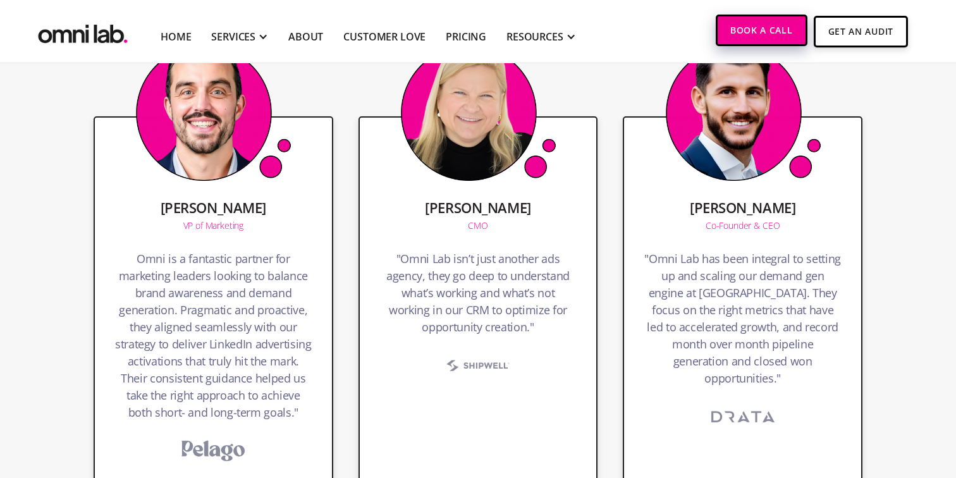  What do you see at coordinates (861, 32) in the screenshot?
I see `a: Get An Audit` at bounding box center [861, 32].